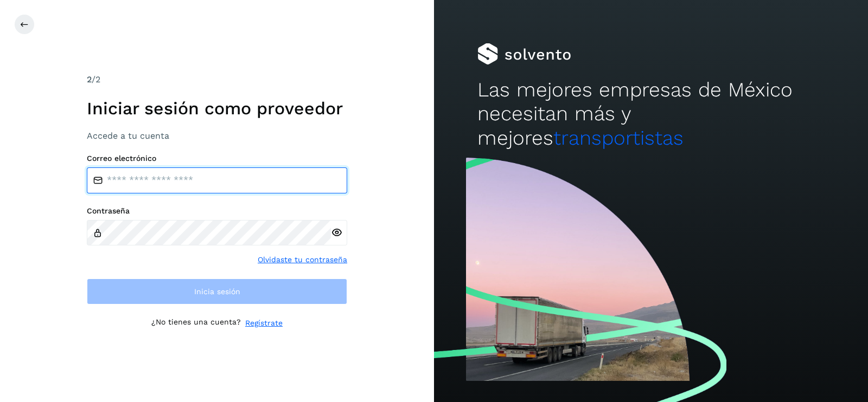 The width and height of the screenshot is (868, 402). Describe the element at coordinates (217, 292) in the screenshot. I see `span: Inicia sesión` at that location.